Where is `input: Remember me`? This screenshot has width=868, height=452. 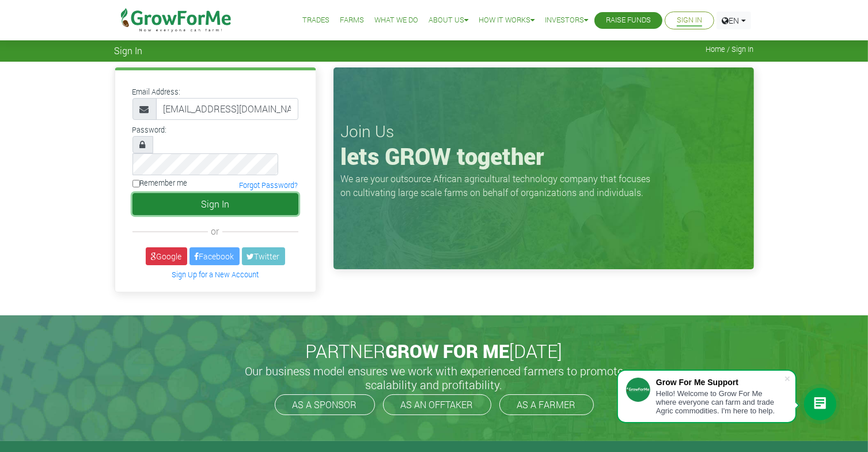 input: Remember me is located at coordinates (136, 183).